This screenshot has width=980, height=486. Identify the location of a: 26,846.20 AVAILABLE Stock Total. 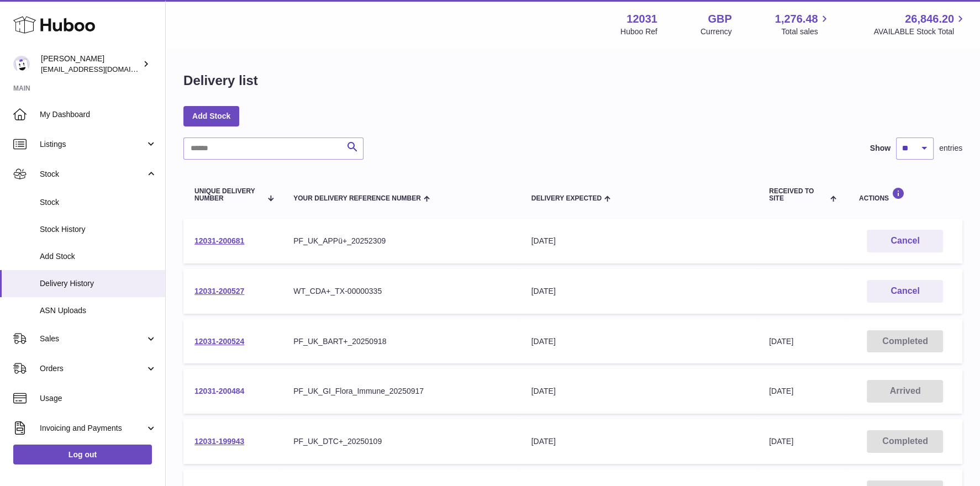
(919, 24).